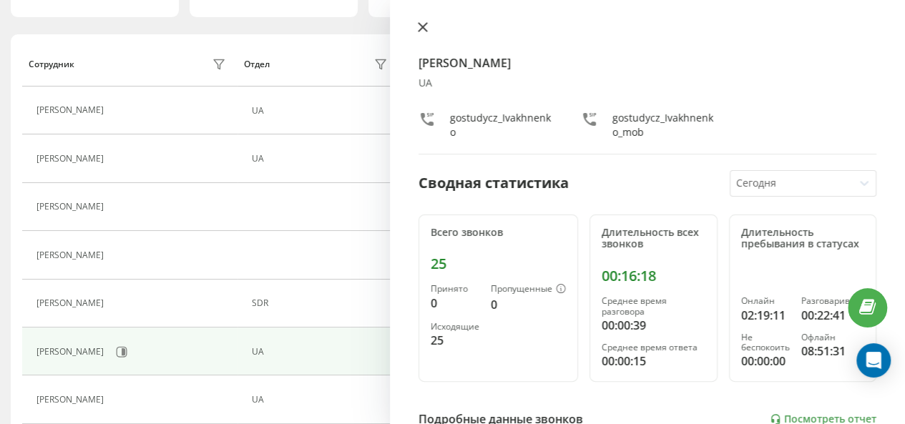  I want to click on div: Всего звонков, so click(498, 232).